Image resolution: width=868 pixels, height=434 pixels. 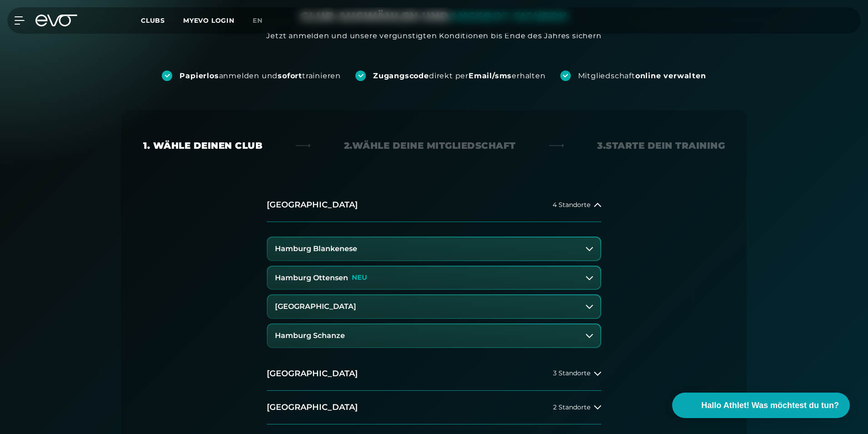 I want to click on h3: Hamburg Blankenese, so click(x=316, y=249).